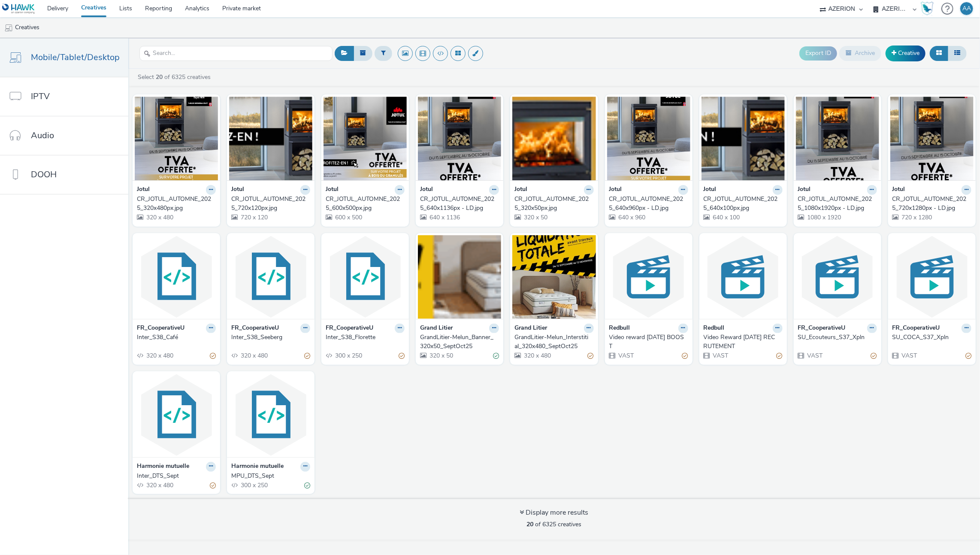 This screenshot has width=980, height=555. I want to click on div: CR_JOTUL_AUTOMNE_2025_720x120px.jpg, so click(269, 204).